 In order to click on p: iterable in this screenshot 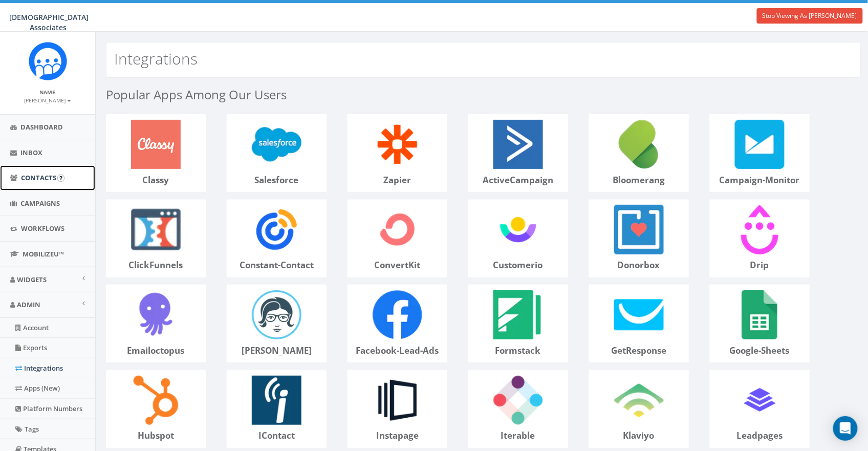, I will do `click(518, 435)`.